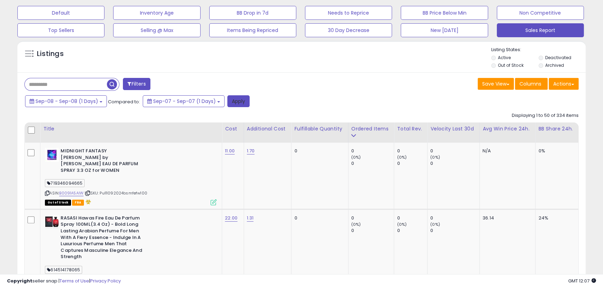 This screenshot has width=603, height=288. What do you see at coordinates (184, 101) in the screenshot?
I see `button: Sep-07 - Sep-07 (1 Days)` at bounding box center [184, 101].